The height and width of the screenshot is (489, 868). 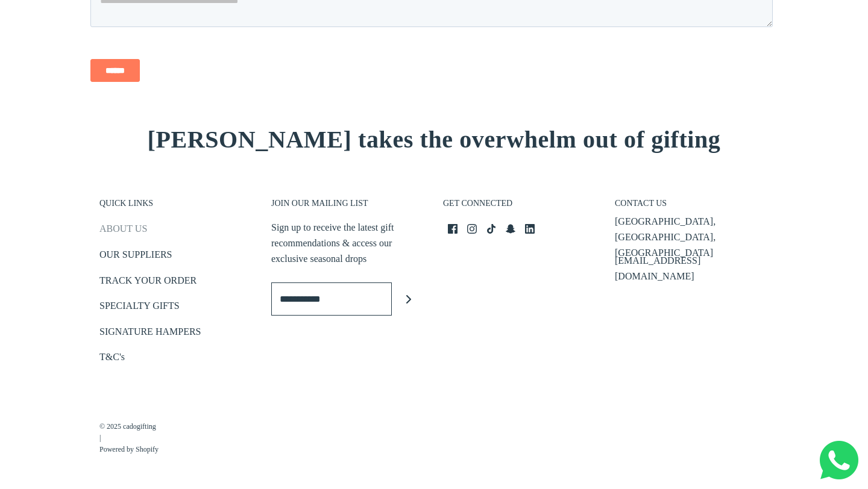 What do you see at coordinates (147, 282) in the screenshot?
I see `a: TRACK YOUR ORDER` at bounding box center [147, 282].